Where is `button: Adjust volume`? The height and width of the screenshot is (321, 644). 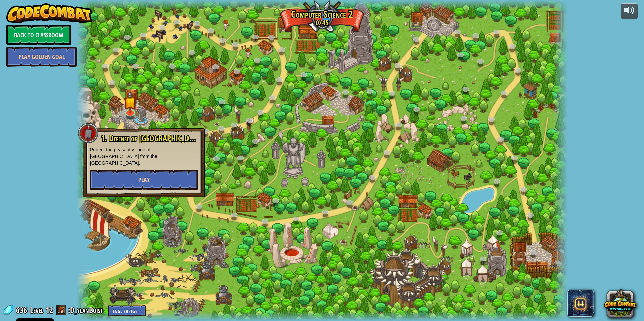
button: Adjust volume is located at coordinates (630, 11).